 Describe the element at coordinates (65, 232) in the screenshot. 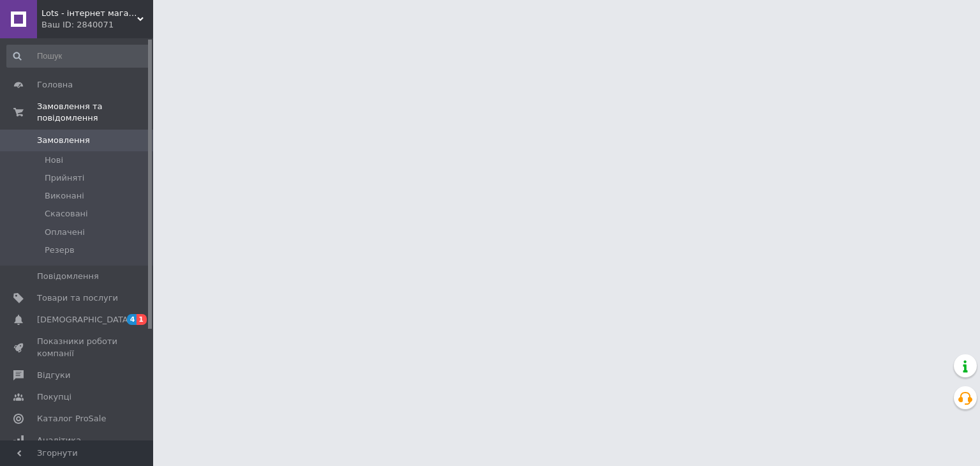

I see `span: Оплачені` at that location.